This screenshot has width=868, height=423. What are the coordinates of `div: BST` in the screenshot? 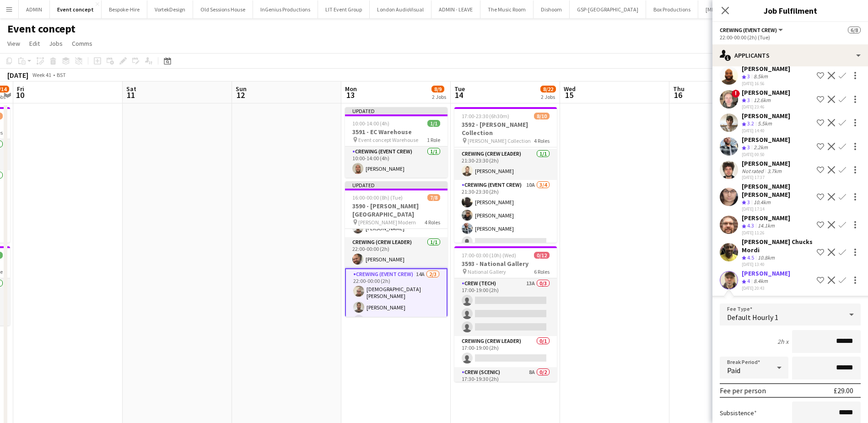 It's located at (61, 75).